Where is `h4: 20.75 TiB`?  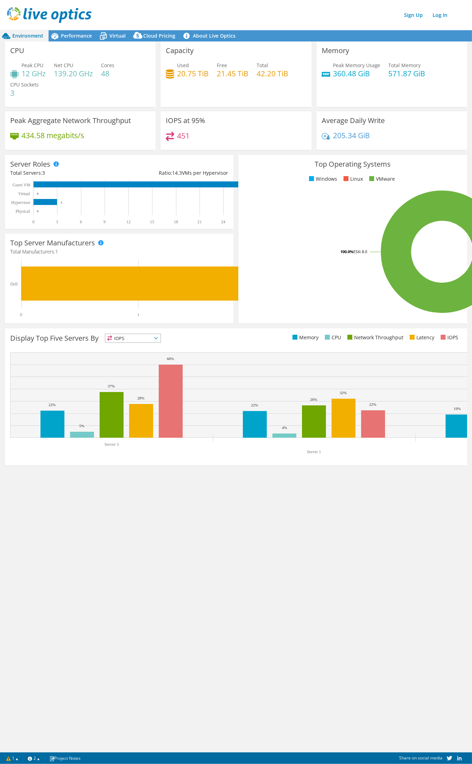
h4: 20.75 TiB is located at coordinates (193, 73).